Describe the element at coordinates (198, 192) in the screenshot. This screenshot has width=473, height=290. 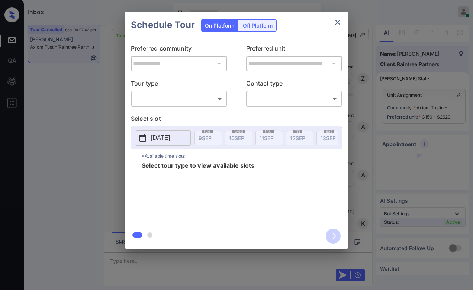
I see `span: Select tour type to view available slots` at that location.